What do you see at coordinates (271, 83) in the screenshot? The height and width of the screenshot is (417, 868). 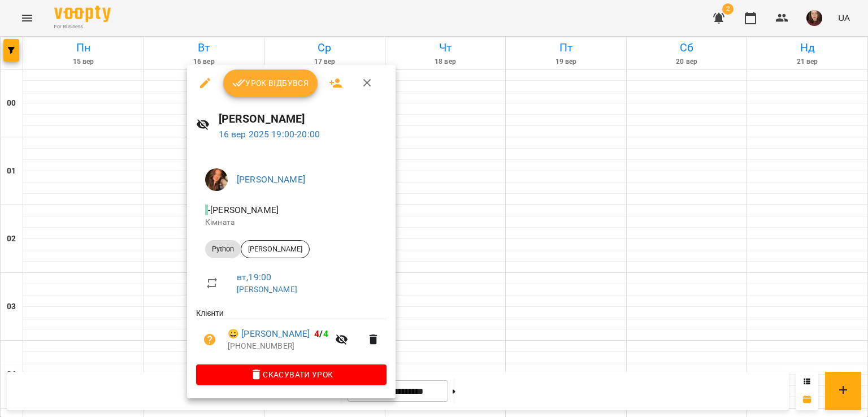 I see `button: Урок відбувся` at bounding box center [271, 83].